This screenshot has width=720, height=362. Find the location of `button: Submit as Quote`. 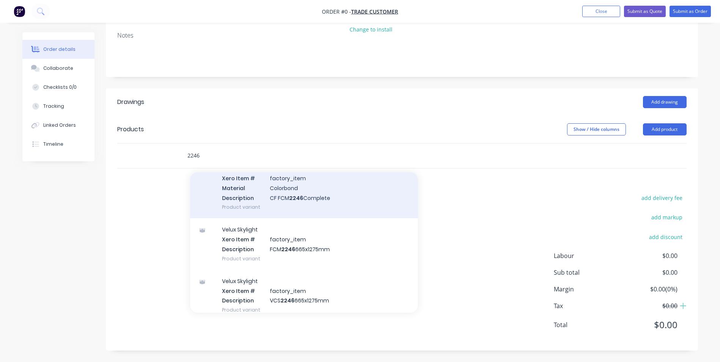

button: Submit as Quote is located at coordinates (644, 11).